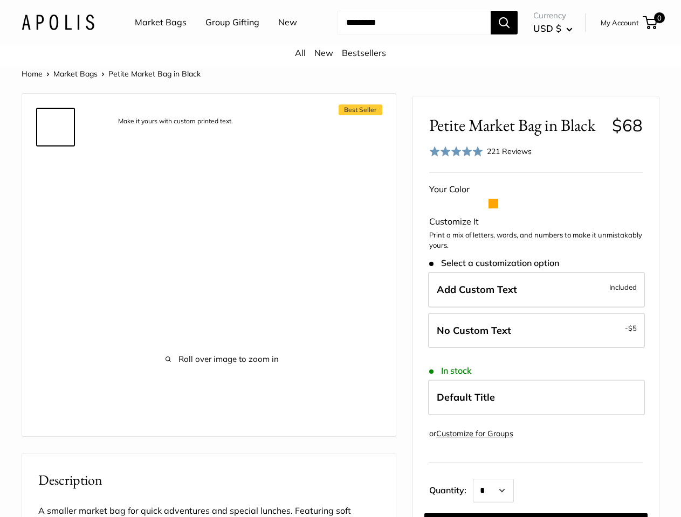 This screenshot has width=681, height=517. Describe the element at coordinates (474, 330) in the screenshot. I see `span: No Custom Text` at that location.